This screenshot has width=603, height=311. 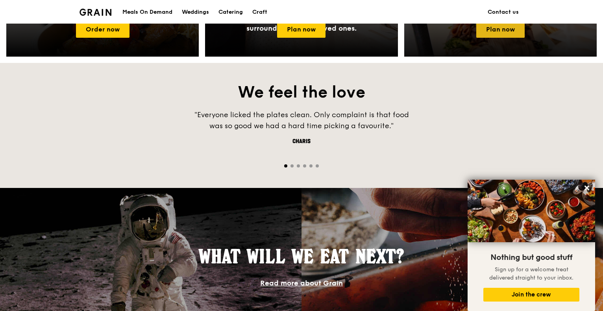 What do you see at coordinates (260, 12) in the screenshot?
I see `div: Craft` at bounding box center [260, 12].